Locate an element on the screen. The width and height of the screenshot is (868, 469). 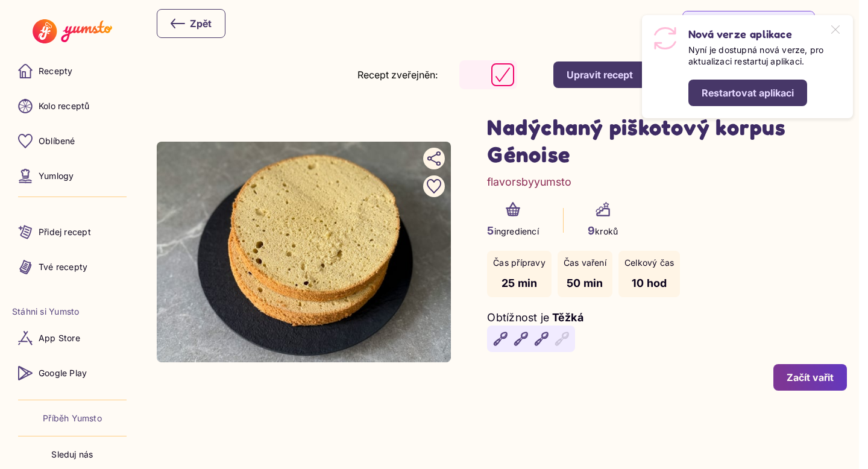
p: ingrediencí is located at coordinates (513, 230).